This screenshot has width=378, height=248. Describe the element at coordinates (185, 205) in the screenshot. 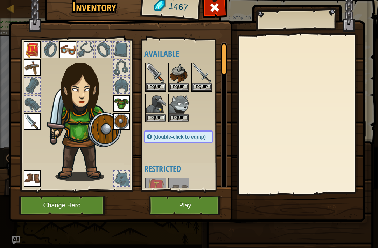

I see `button: Play` at that location.